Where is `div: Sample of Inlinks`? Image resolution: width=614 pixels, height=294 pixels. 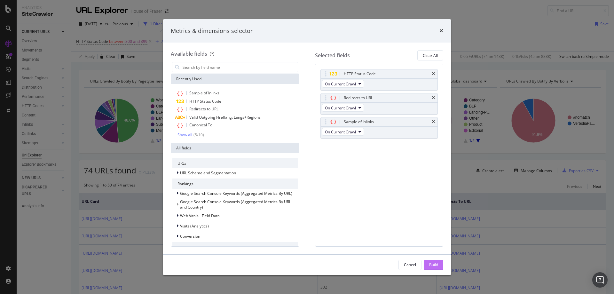 div: Sample of Inlinks is located at coordinates (359, 122).